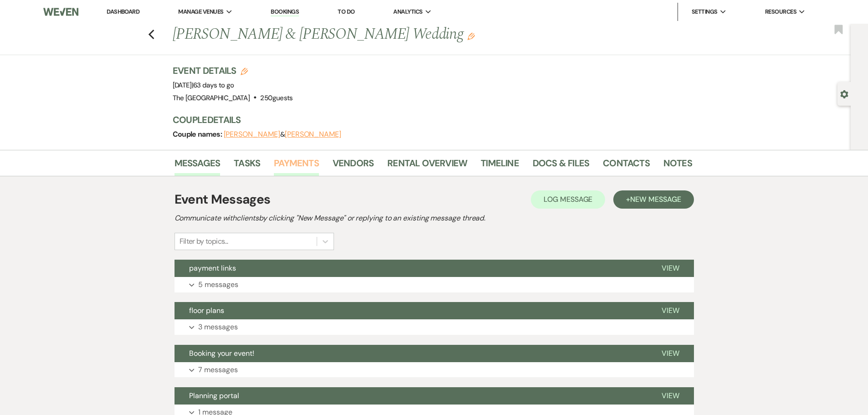  I want to click on span: 63 days to go, so click(213, 85).